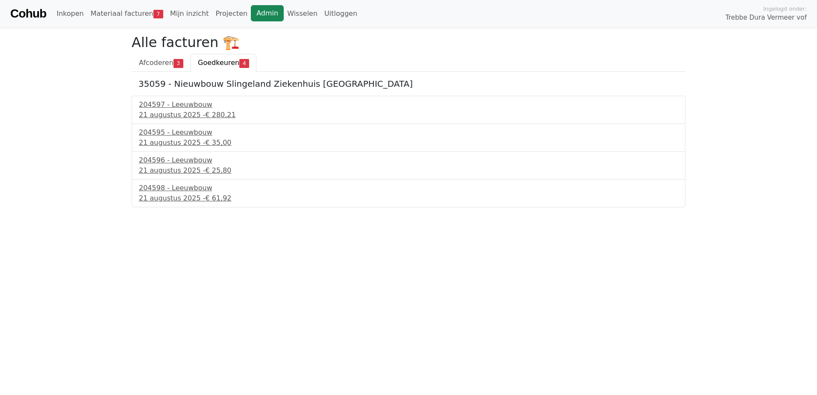 The height and width of the screenshot is (395, 817). Describe the element at coordinates (408, 42) in the screenshot. I see `h2: Alle facturen 🏗️` at that location.